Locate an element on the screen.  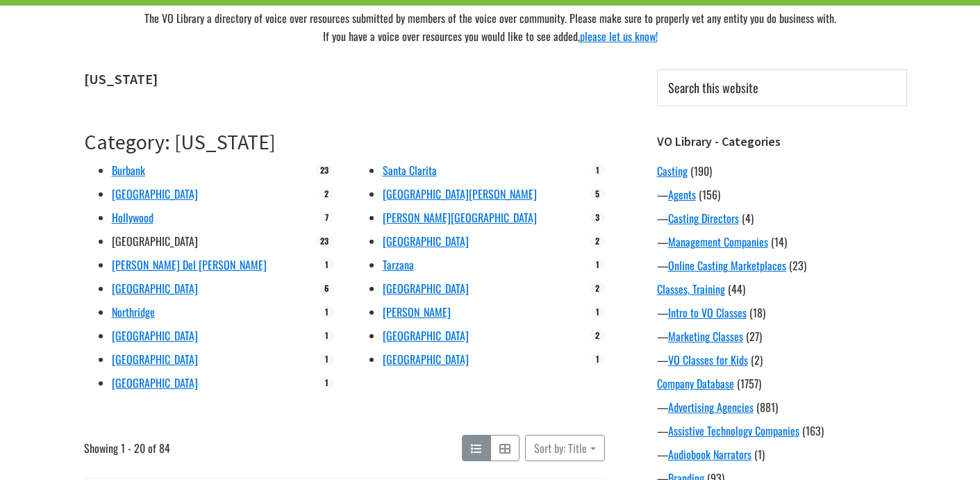
span: (1) is located at coordinates (759, 454).